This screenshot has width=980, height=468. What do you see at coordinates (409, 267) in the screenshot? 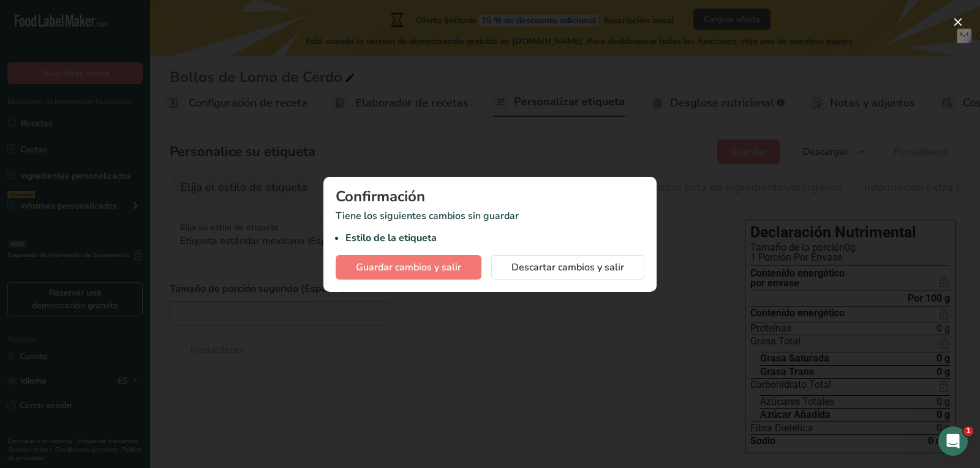
I see `button: Guardar cambios y salir` at bounding box center [409, 267].